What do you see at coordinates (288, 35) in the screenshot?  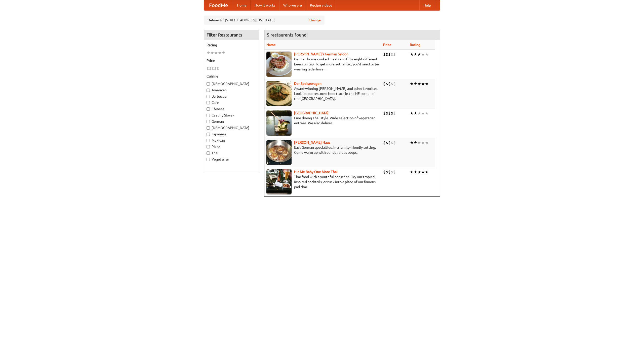 I see `ng-pluralize: 5 restaurants found!` at bounding box center [288, 35].